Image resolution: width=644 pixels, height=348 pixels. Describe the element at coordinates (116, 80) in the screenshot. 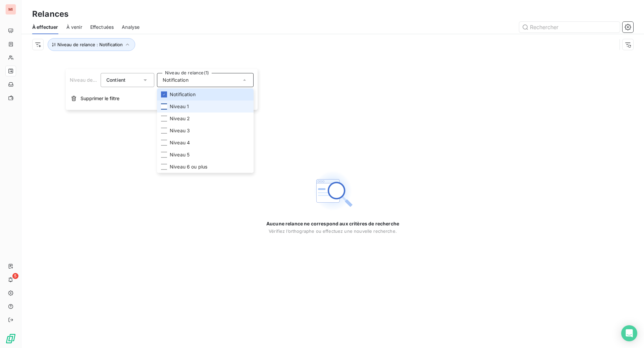

I see `span: Contient` at that location.